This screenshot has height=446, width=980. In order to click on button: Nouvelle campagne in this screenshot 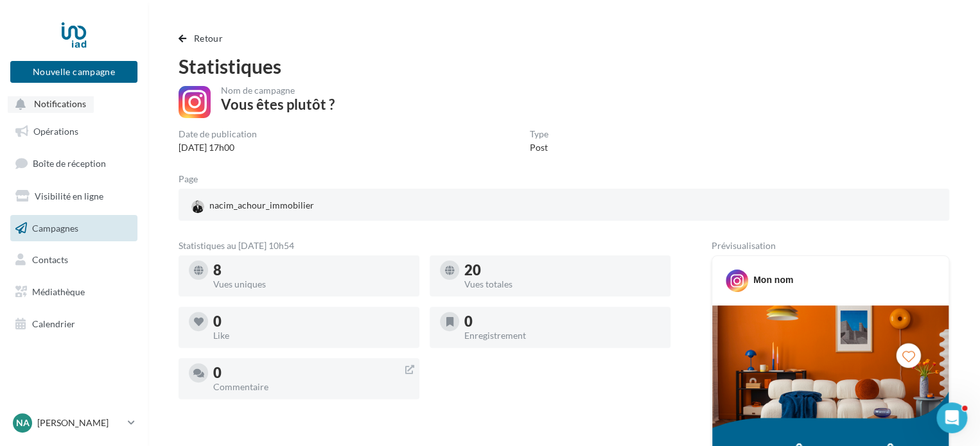, I will do `click(74, 72)`.